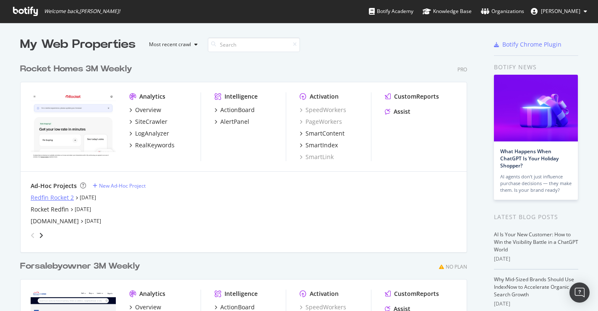 This screenshot has width=598, height=311. I want to click on a: Rocket Redfin, so click(49, 209).